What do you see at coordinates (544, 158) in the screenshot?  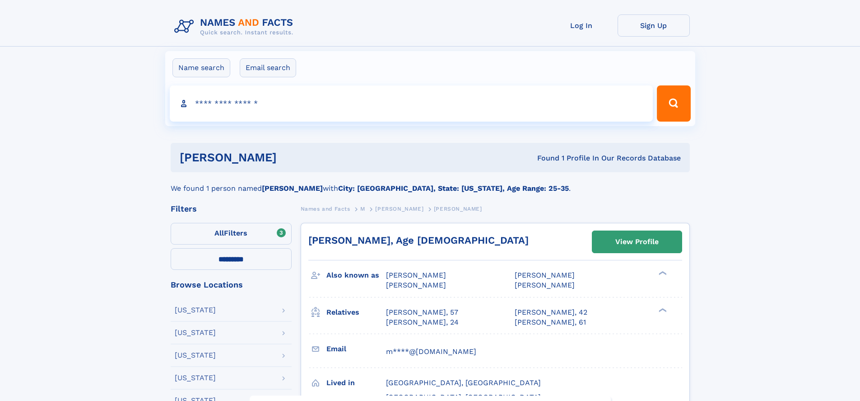 I see `div: Found 1 Profile In Our Records Database` at bounding box center [544, 158].